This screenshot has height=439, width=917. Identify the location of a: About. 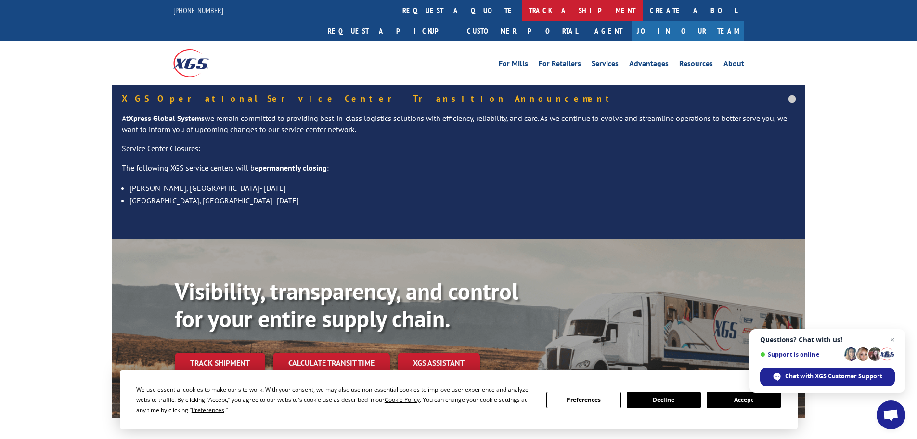
(734, 65).